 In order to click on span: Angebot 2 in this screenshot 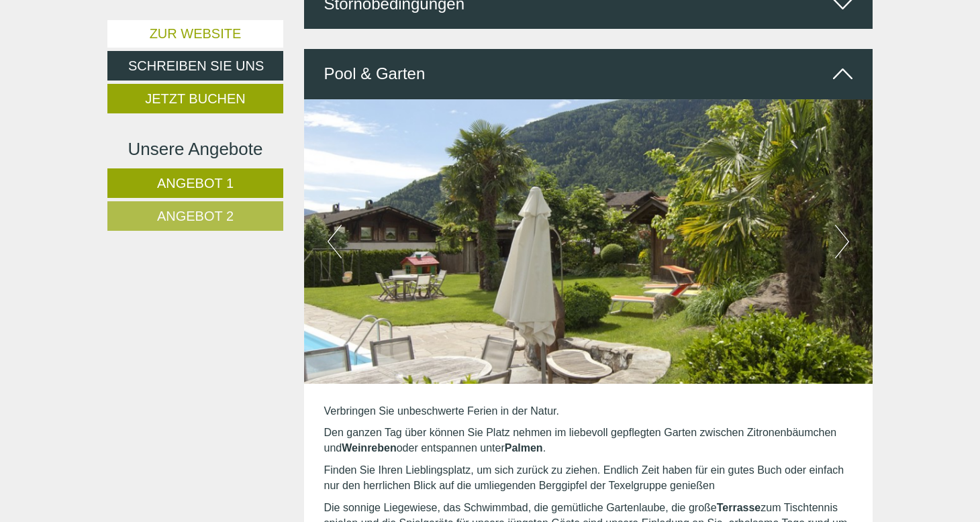, I will do `click(195, 216)`.